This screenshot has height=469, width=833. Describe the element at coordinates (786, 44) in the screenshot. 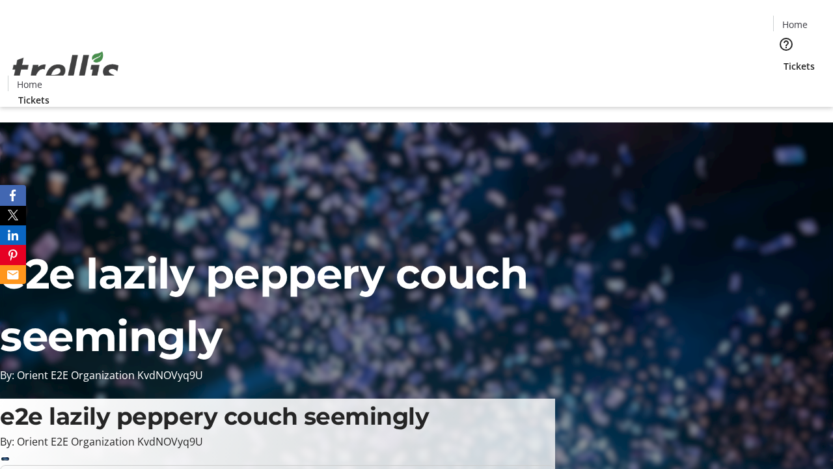

I see `button: Help` at that location.